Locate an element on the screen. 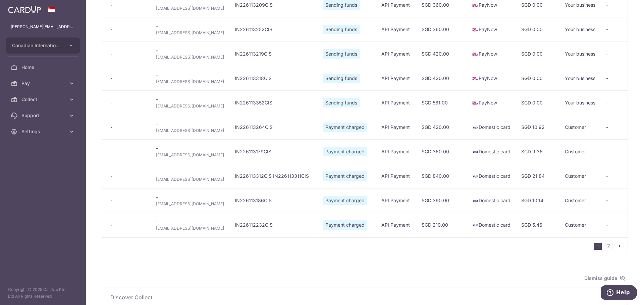 This screenshot has width=644, height=305. span: Help is located at coordinates (22, 7).